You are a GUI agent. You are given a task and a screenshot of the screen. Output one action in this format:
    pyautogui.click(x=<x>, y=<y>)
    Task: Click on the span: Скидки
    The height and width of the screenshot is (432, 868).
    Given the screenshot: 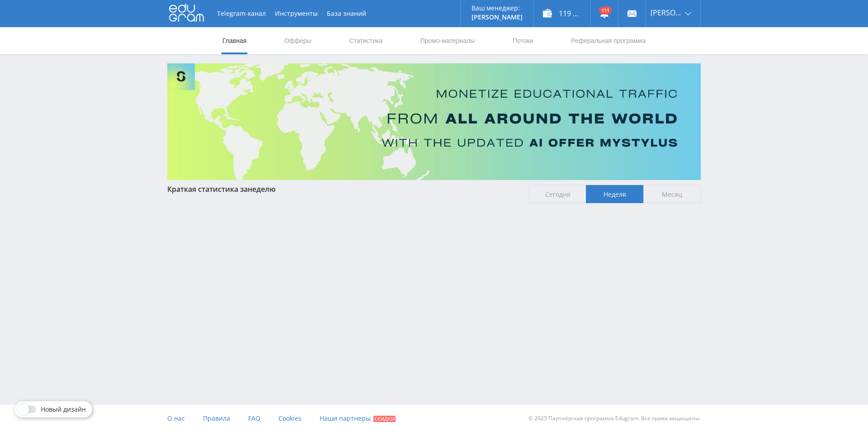 What is the action you would take?
    pyautogui.click(x=384, y=419)
    